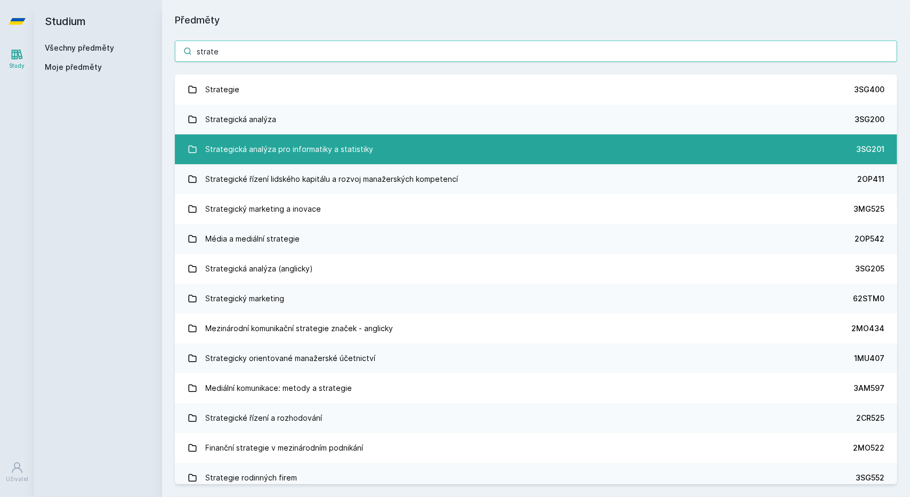 This screenshot has width=910, height=497. What do you see at coordinates (285, 448) in the screenshot?
I see `div: Finanční strategie v mezinárodním podnikání` at bounding box center [285, 448].